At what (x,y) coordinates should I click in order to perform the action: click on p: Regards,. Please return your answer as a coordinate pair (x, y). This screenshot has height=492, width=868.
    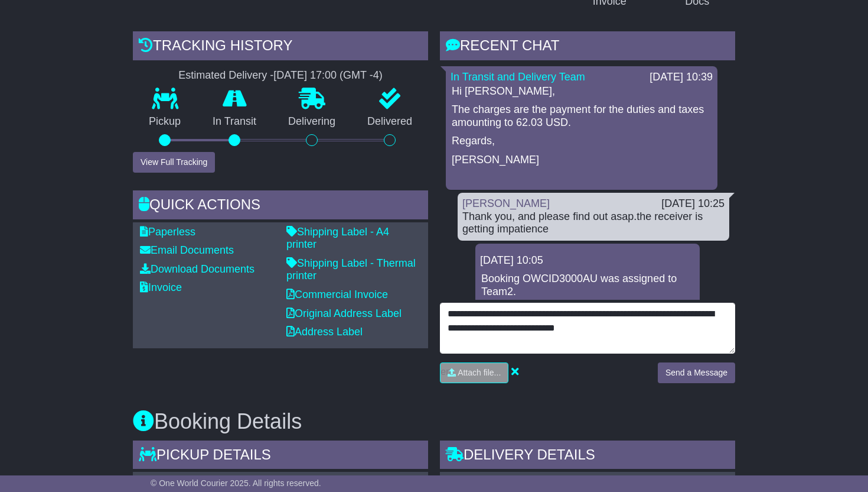
    Looking at the image, I should click on (582, 142).